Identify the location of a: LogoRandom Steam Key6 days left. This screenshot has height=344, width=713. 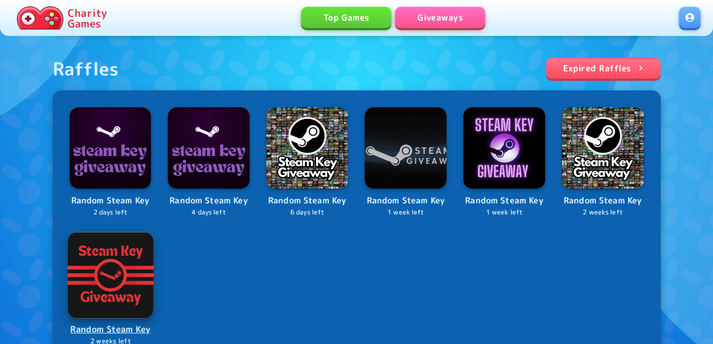
(307, 162).